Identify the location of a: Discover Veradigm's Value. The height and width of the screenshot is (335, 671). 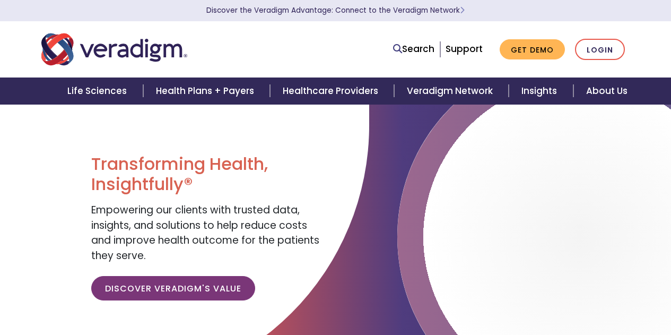
(173, 288).